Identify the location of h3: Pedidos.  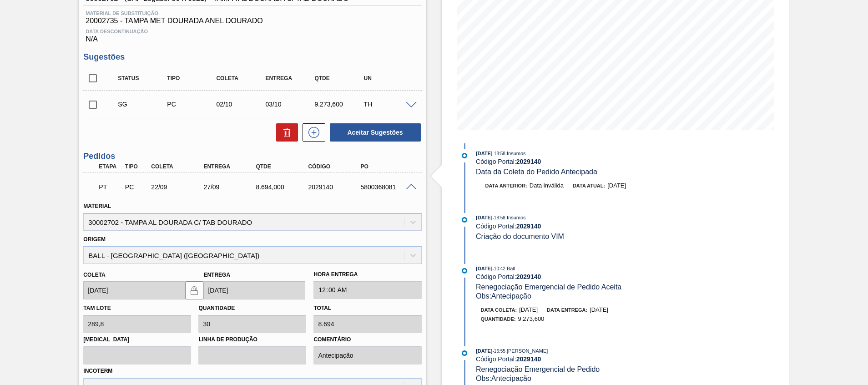
(252, 156).